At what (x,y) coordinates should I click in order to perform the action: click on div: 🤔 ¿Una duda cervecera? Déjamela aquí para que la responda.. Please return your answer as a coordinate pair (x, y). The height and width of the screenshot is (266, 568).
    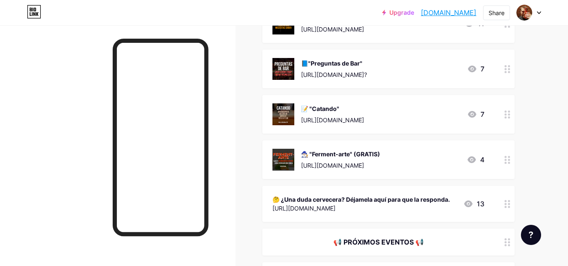
    Looking at the image, I should click on (361, 199).